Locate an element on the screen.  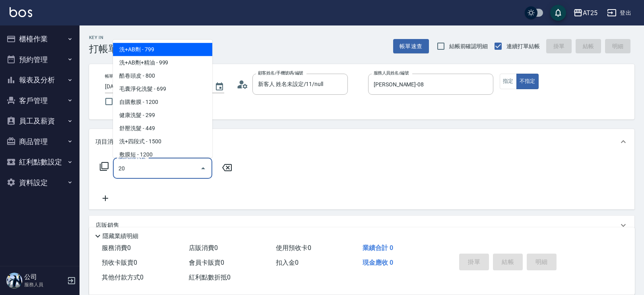
button: 商品管理 is located at coordinates (40, 141).